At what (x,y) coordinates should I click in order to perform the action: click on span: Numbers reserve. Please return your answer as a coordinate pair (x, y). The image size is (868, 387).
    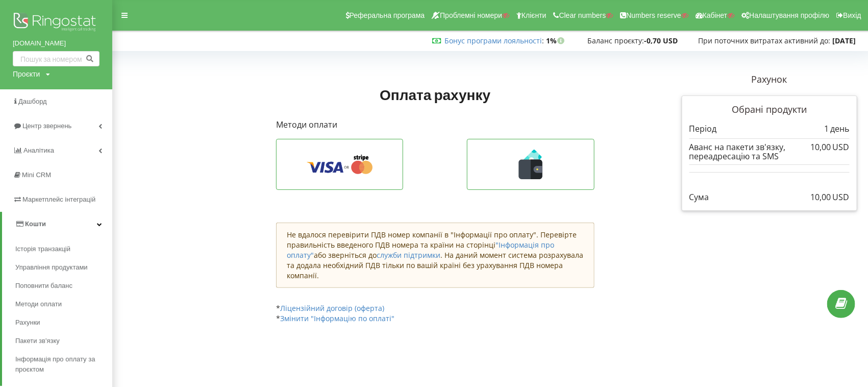
    Looking at the image, I should click on (654, 16).